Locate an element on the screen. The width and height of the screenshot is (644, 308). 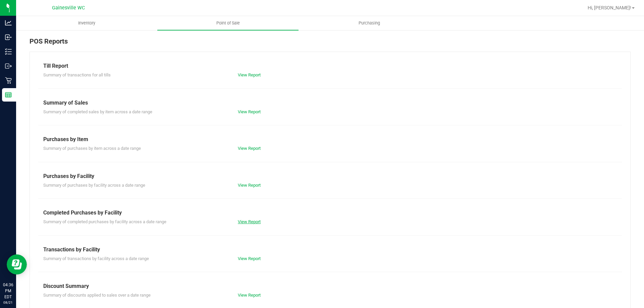
inline-svg: Outbound is located at coordinates (8, 66).